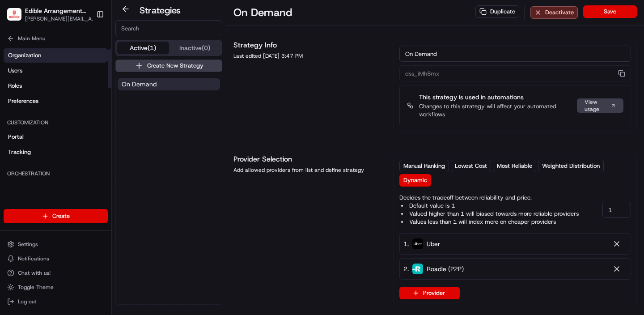 The height and width of the screenshot is (315, 644). I want to click on div: View usage, so click(600, 106).